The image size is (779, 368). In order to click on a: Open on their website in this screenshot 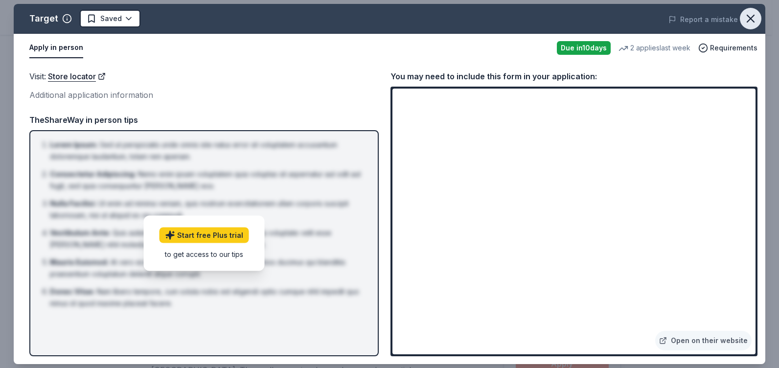, I will do `click(703, 341)`.